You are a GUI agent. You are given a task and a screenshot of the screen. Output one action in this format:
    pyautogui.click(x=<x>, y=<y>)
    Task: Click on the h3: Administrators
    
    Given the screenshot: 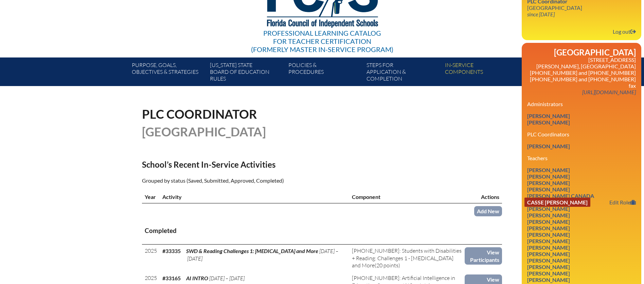 What is the action you would take?
    pyautogui.click(x=582, y=104)
    